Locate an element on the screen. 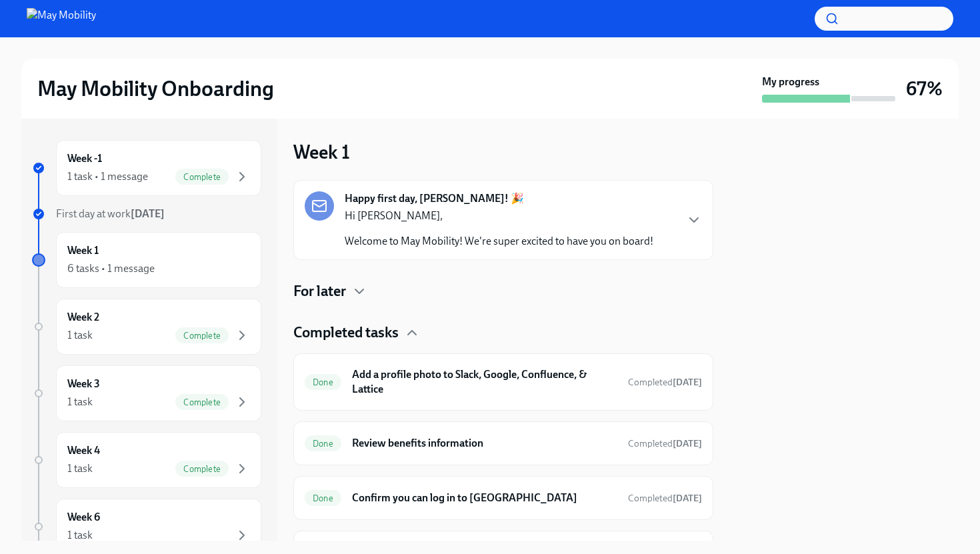 The image size is (980, 554). h6: Week -1 is located at coordinates (85, 159).